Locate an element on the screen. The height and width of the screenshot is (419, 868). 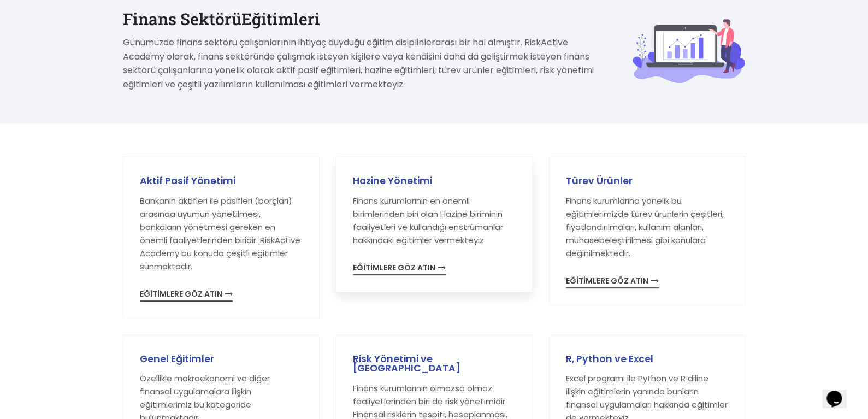
img: cqywdsurwbzmcfl416hp.svg is located at coordinates (689, 50).